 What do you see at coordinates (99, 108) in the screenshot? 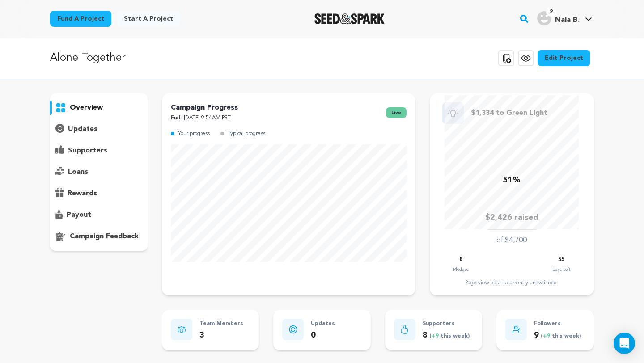
I see `button: overview` at bounding box center [99, 108].